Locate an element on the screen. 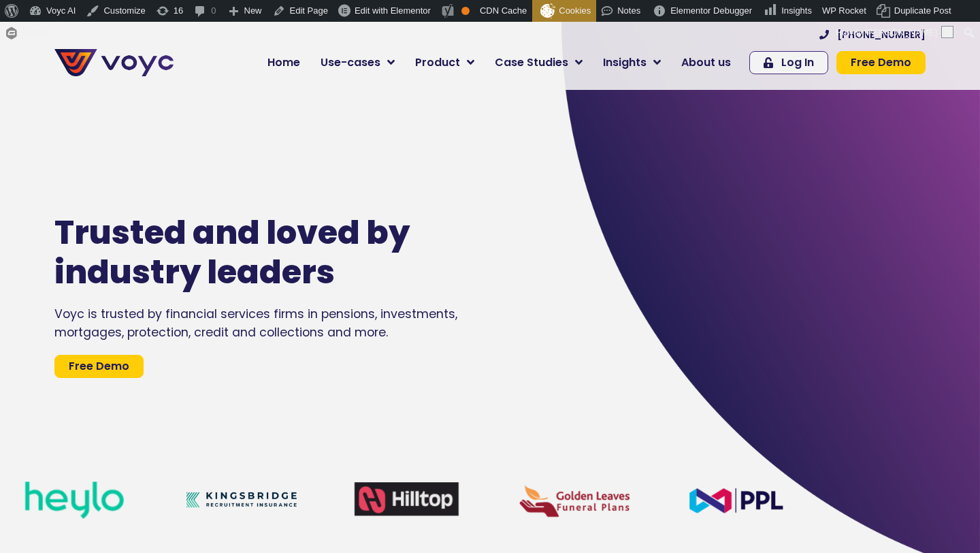 Image resolution: width=980 pixels, height=553 pixels. a: Log In is located at coordinates (789, 63).